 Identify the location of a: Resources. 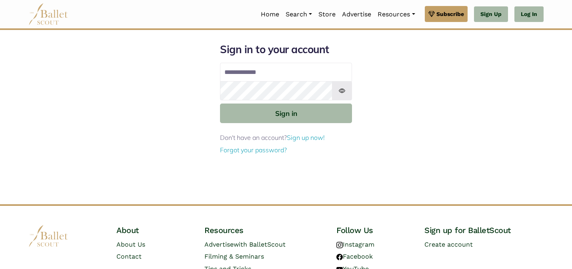
(396, 14).